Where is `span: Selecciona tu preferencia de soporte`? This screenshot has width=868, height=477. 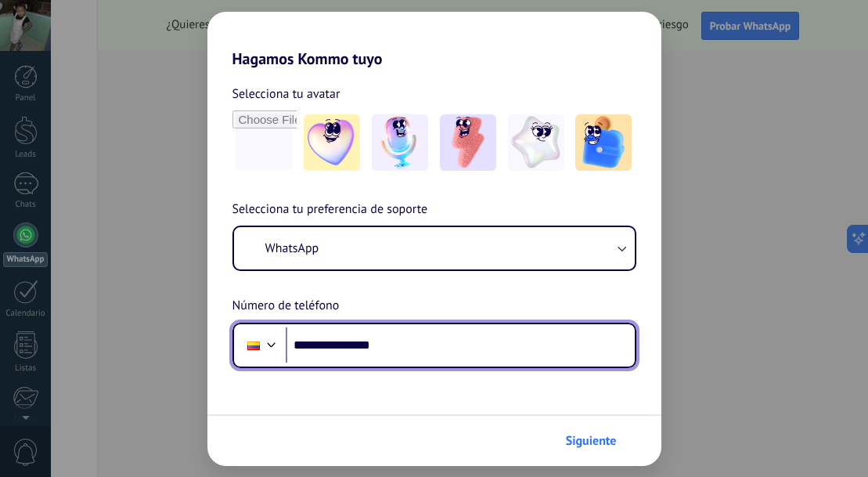
span: Selecciona tu preferencia de soporte is located at coordinates (331, 210).